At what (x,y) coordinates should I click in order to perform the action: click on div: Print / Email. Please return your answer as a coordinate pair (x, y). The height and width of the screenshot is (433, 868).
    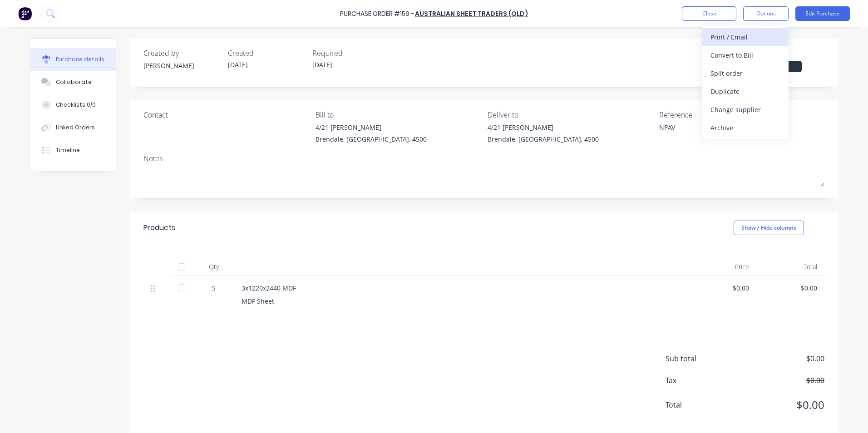
    Looking at the image, I should click on (745, 37).